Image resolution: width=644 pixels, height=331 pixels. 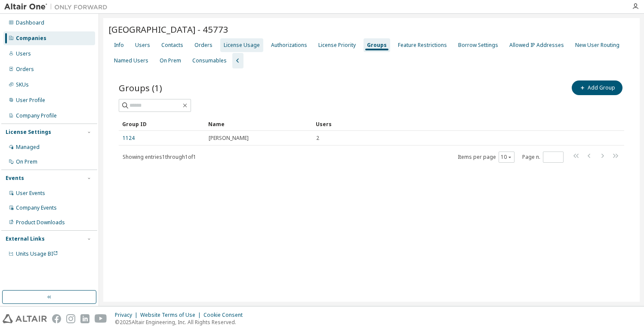 What do you see at coordinates (22, 85) in the screenshot?
I see `div: SKUs` at bounding box center [22, 85].